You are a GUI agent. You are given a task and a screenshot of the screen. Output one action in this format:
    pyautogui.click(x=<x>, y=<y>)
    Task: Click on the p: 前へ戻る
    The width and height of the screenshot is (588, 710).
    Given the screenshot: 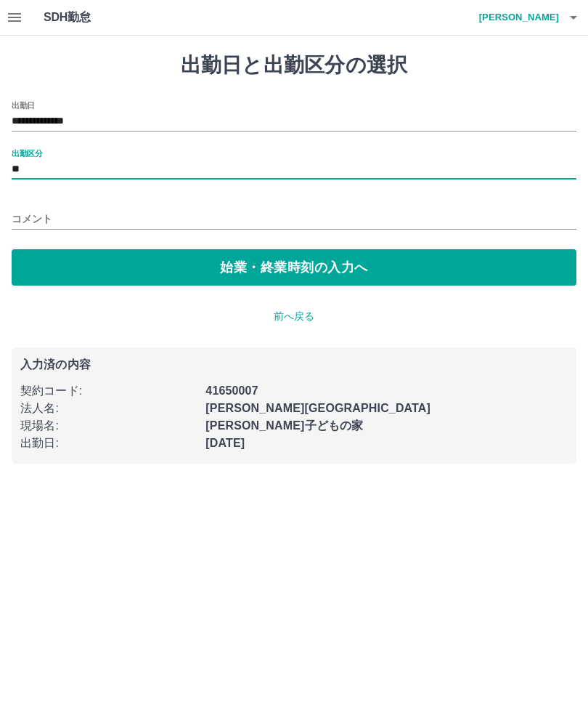 What is the action you would take?
    pyautogui.click(x=294, y=316)
    